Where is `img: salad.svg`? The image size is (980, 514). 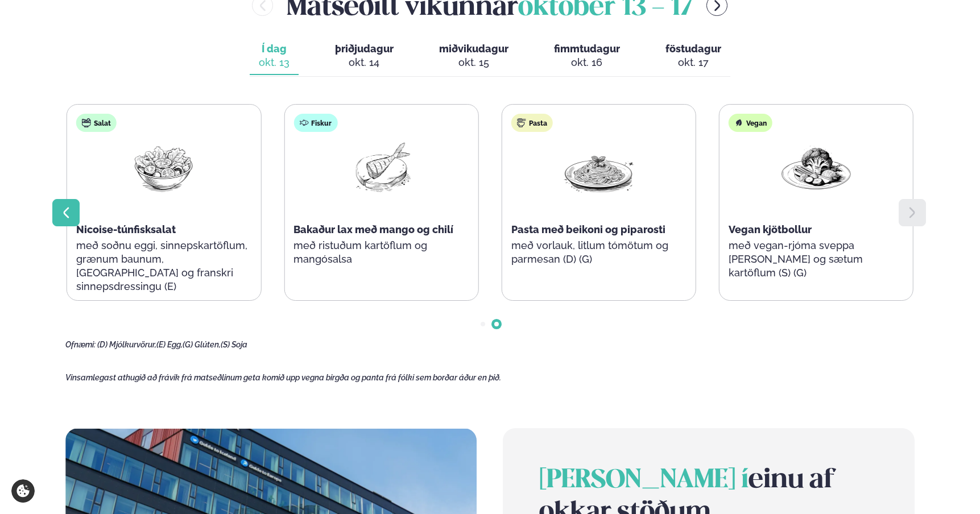 img: salad.svg is located at coordinates (86, 123).